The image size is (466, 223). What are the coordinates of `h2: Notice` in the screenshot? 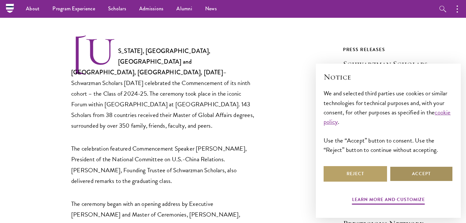 It's located at (388, 77).